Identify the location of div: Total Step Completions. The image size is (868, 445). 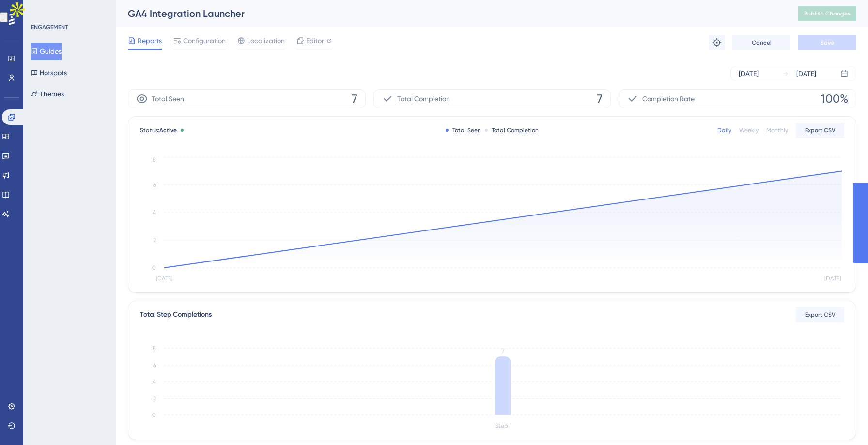
(175, 315).